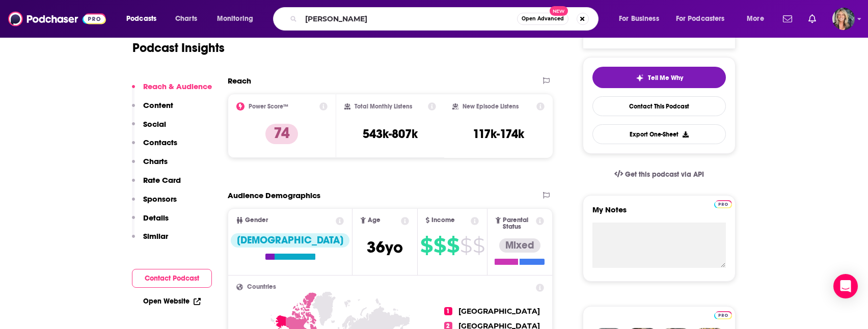 The image size is (868, 329). What do you see at coordinates (660, 134) in the screenshot?
I see `button: Export One-Sheet` at bounding box center [660, 134].